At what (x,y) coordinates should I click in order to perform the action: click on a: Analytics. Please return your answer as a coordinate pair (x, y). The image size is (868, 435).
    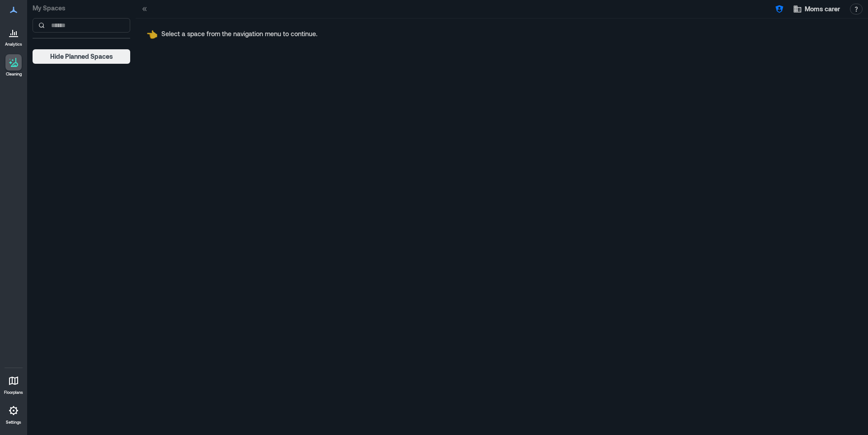
    Looking at the image, I should click on (13, 36).